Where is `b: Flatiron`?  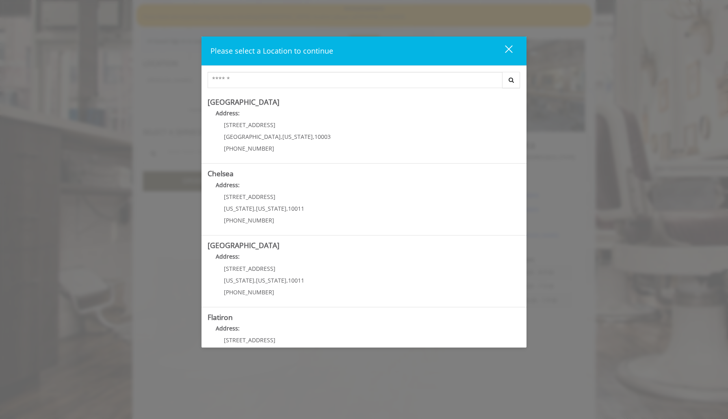 b: Flatiron is located at coordinates (220, 317).